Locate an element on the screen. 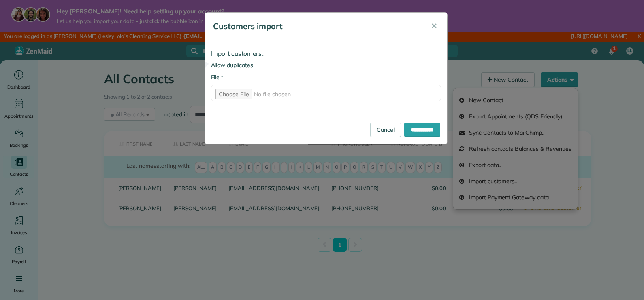 The width and height of the screenshot is (644, 300). a: Cancel is located at coordinates (385, 130).